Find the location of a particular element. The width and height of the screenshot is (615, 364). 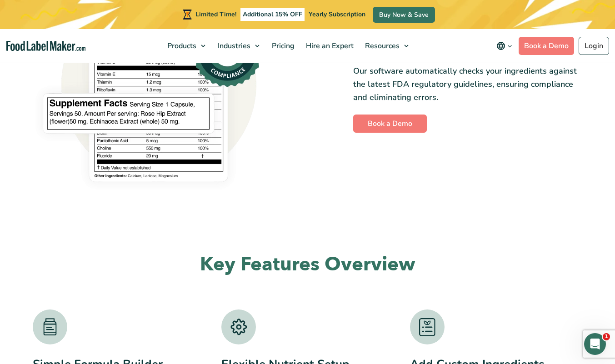

a: Hire an Expert is located at coordinates (329, 46).